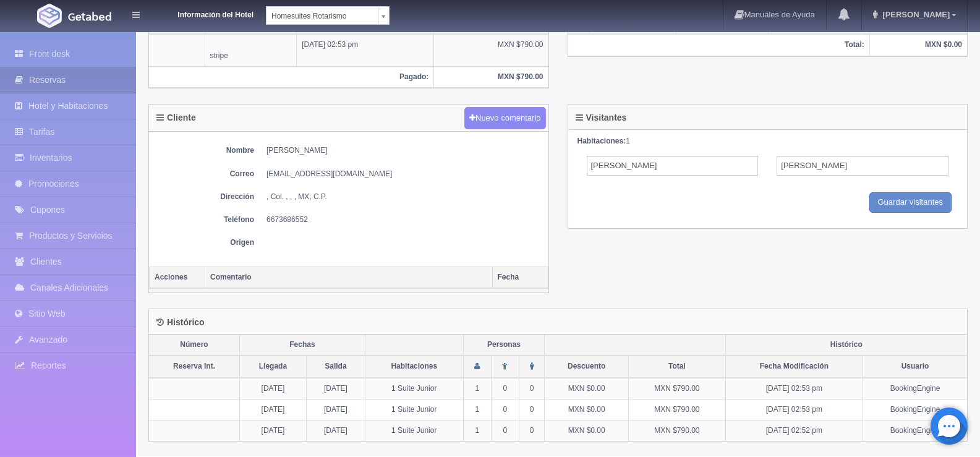 The image size is (980, 457). Describe the element at coordinates (794, 366) in the screenshot. I see `th: Fecha Modificación` at that location.